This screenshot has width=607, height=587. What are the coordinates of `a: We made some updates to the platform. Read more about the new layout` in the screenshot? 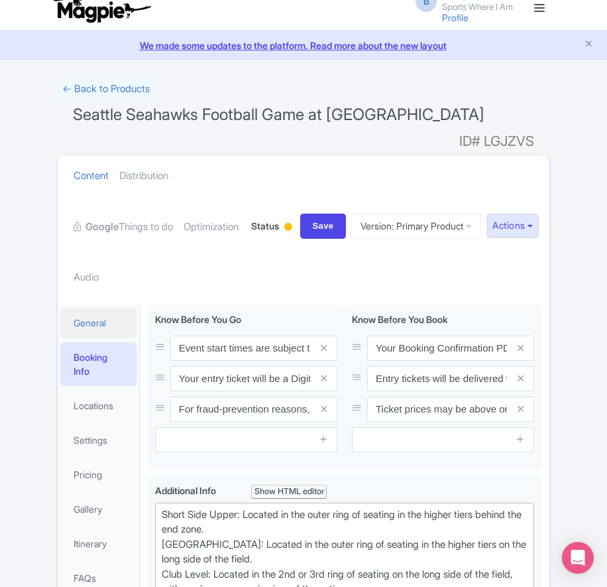 It's located at (304, 45).